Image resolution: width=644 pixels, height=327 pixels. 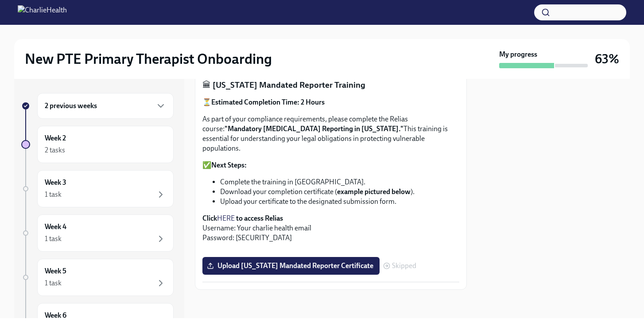 I want to click on span: Skipped, so click(x=403, y=266).